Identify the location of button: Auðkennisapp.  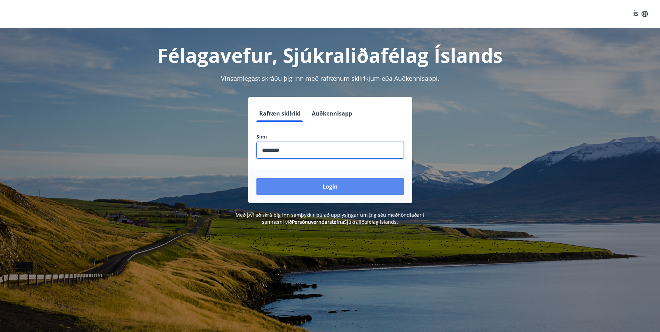
(332, 113).